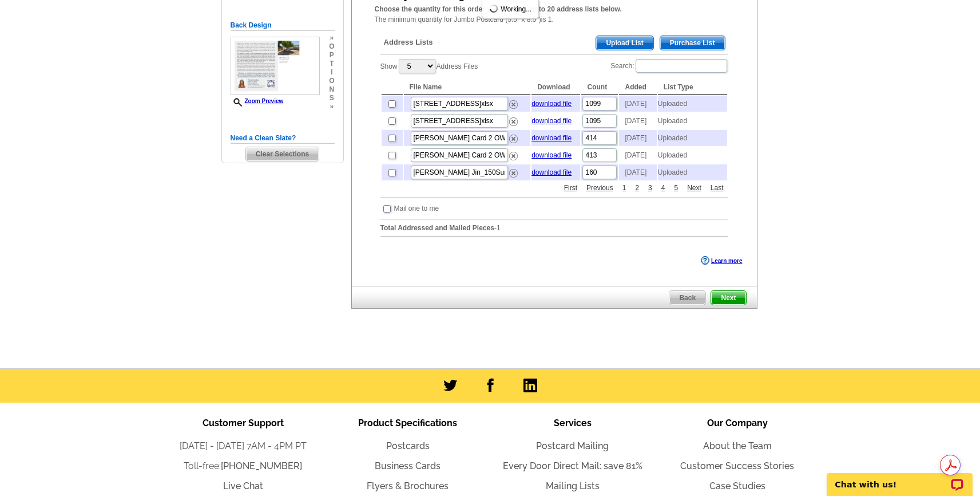 The image size is (980, 496). Describe the element at coordinates (283, 138) in the screenshot. I see `h5: Need a Clean Slate?` at that location.